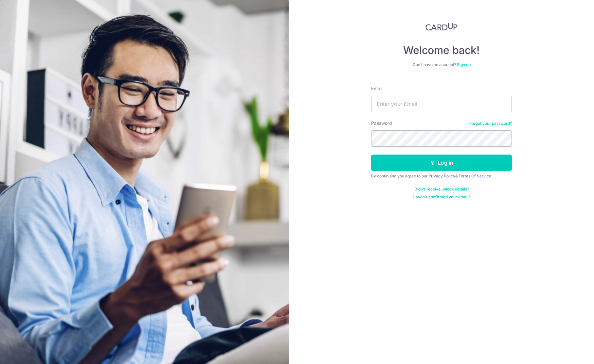 The width and height of the screenshot is (594, 364). I want to click on input: Enter your Email, so click(441, 104).